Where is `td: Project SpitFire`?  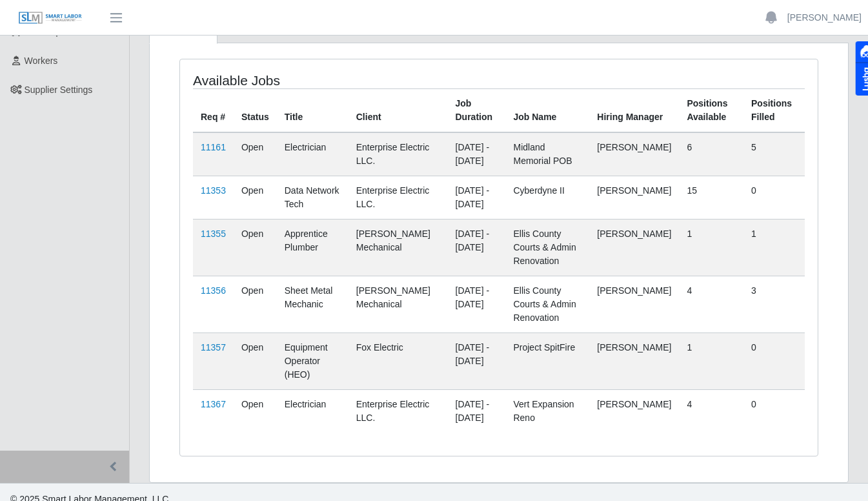
td: Project SpitFire is located at coordinates (547, 361).